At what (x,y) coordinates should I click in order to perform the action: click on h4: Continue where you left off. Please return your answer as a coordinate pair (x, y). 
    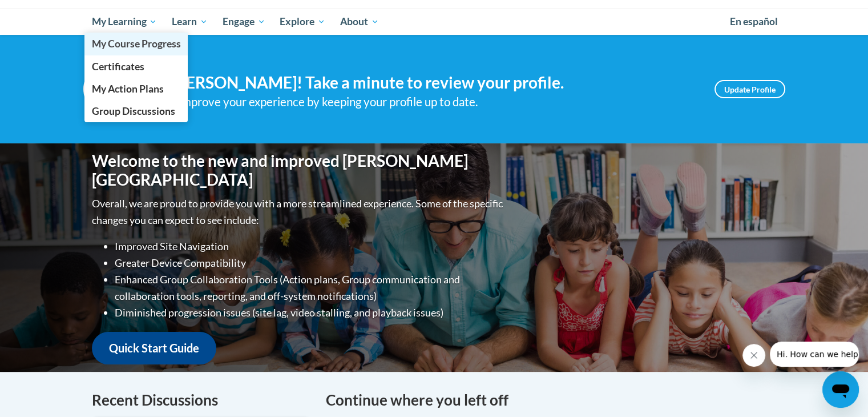
    Looking at the image, I should click on (551, 400).